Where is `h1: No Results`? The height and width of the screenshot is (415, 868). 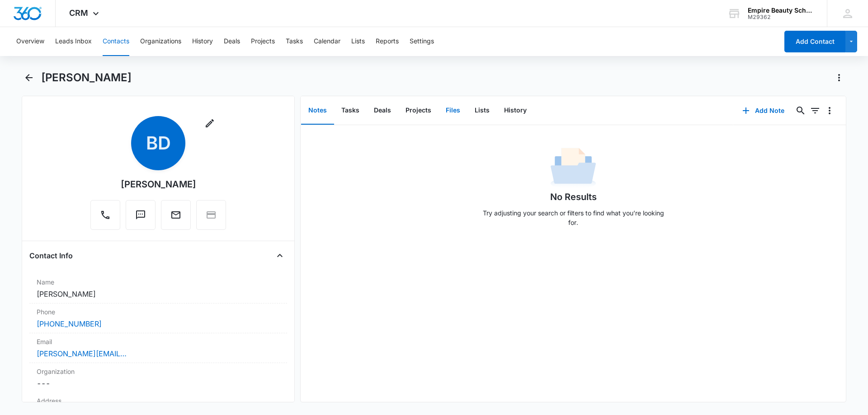
h1: No Results is located at coordinates (573, 197).